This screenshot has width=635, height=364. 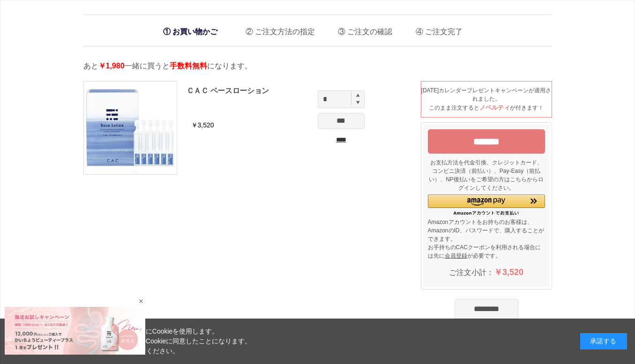 I want to click on span: ￥1,980, so click(x=112, y=66).